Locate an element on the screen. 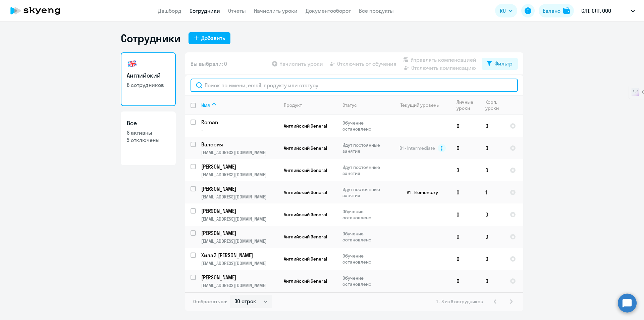  div: Фильтр is located at coordinates (504, 64).